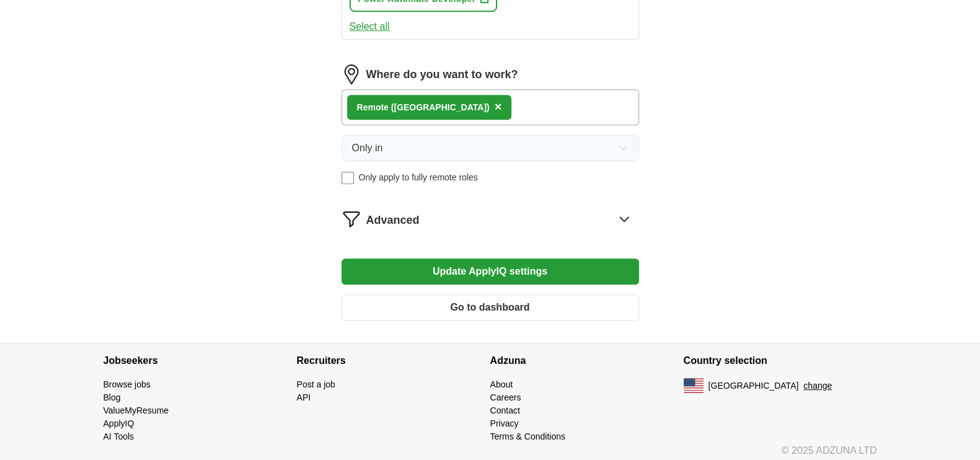  Describe the element at coordinates (393, 220) in the screenshot. I see `span: Advanced` at that location.